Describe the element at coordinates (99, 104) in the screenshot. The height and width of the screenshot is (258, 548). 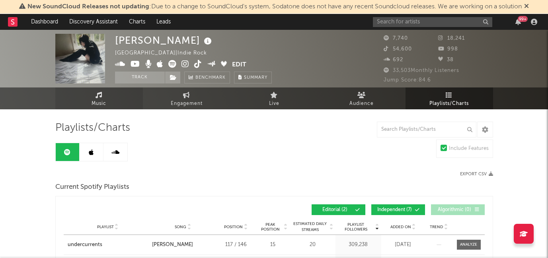
I see `span: Music` at that location.